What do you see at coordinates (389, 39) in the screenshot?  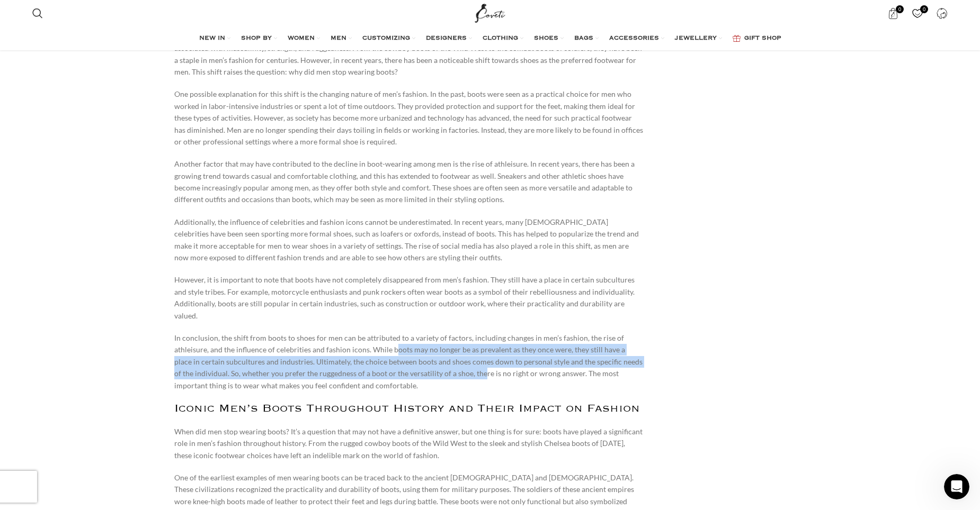 I see `a: CUSTOMIZING` at bounding box center [389, 39].